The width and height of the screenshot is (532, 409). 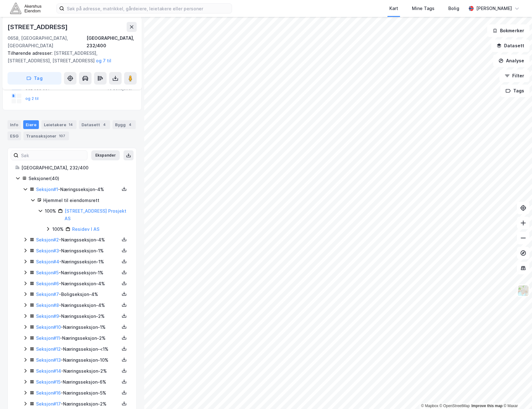 I want to click on a: Seksjon#2, so click(x=48, y=239).